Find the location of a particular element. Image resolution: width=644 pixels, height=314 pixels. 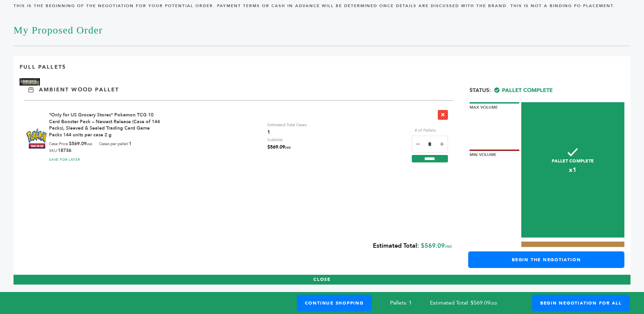

a: Begin Negotiation For All is located at coordinates (581, 303).